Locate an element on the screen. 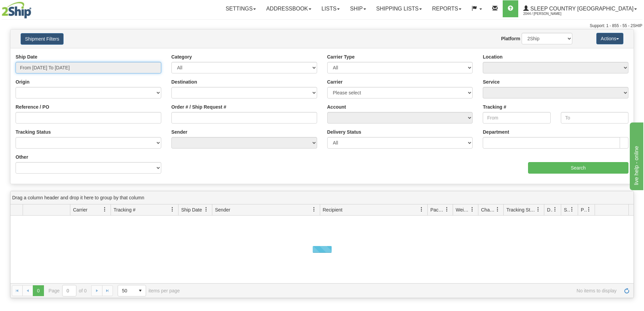 The width and height of the screenshot is (644, 311). a: Packages filter column settings is located at coordinates (447, 210).